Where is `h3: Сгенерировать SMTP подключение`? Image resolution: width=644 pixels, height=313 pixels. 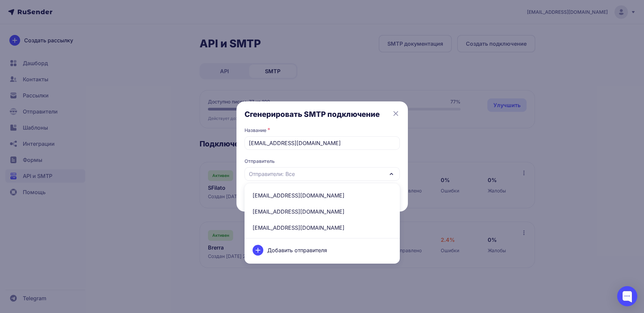 h3: Сгенерировать SMTP подключение is located at coordinates (322, 114).